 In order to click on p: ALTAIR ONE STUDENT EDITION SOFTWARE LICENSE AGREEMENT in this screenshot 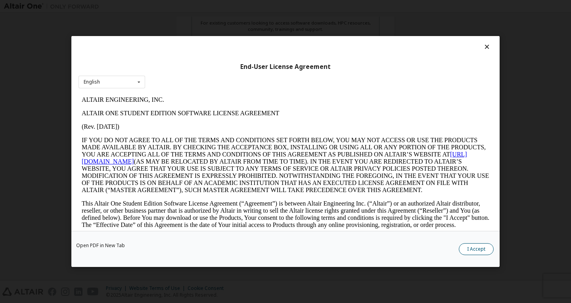, I will do `click(207, 20)`.